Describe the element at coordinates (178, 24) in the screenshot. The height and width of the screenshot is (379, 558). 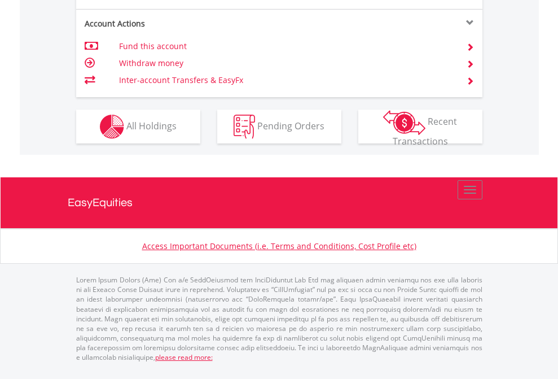
I see `div: Account Actions` at that location.